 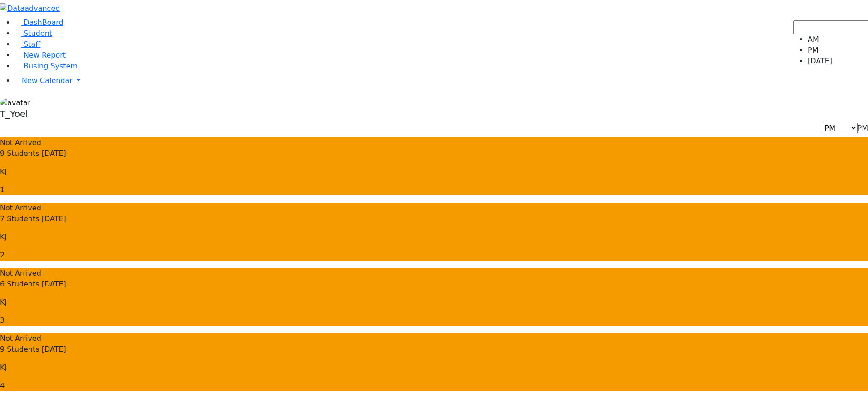 What do you see at coordinates (47, 80) in the screenshot?
I see `span: New Calendar` at bounding box center [47, 80].